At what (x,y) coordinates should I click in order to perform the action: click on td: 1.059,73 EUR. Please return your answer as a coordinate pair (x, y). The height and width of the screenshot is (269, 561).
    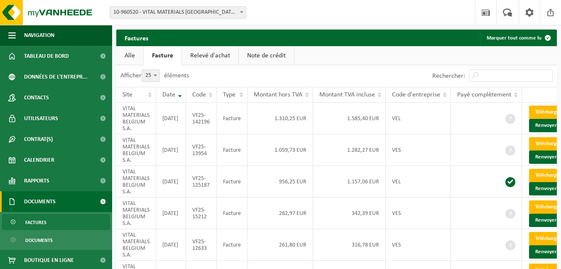
    Looking at the image, I should click on (280, 150).